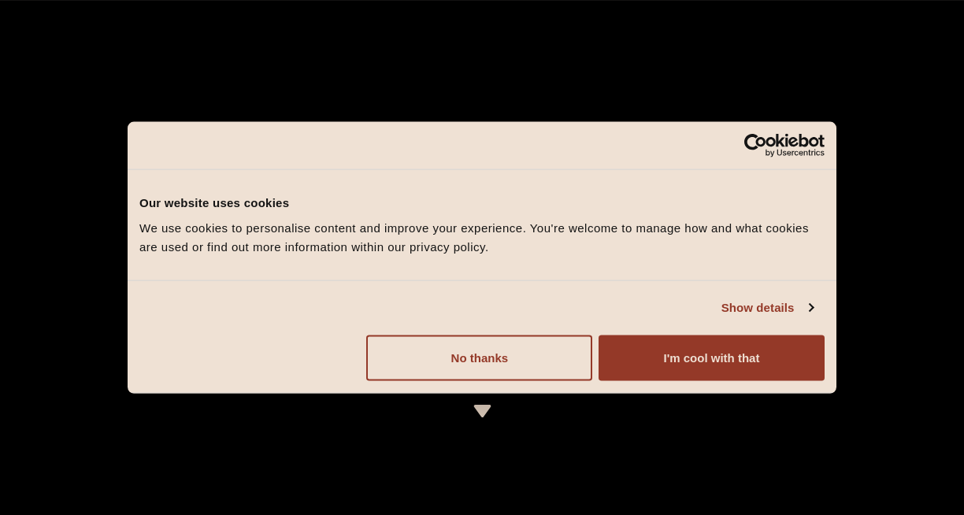 Image resolution: width=964 pixels, height=515 pixels. Describe the element at coordinates (482, 203) in the screenshot. I see `div: Our website uses cookies` at that location.